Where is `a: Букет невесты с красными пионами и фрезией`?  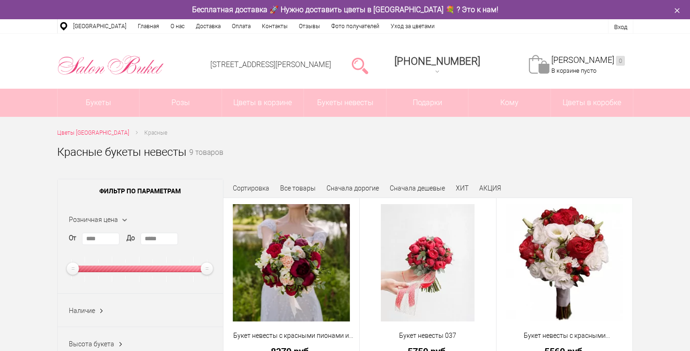
a: Букет невесты с красными пионами и фрезией is located at coordinates (292, 335).